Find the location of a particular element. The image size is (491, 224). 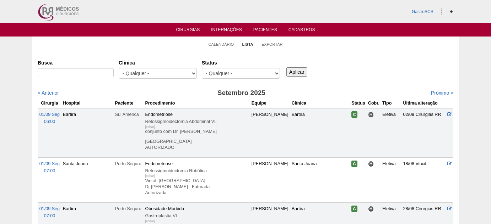

div: Retossigmoidectomia Abdominal VL is located at coordinates (196, 122).